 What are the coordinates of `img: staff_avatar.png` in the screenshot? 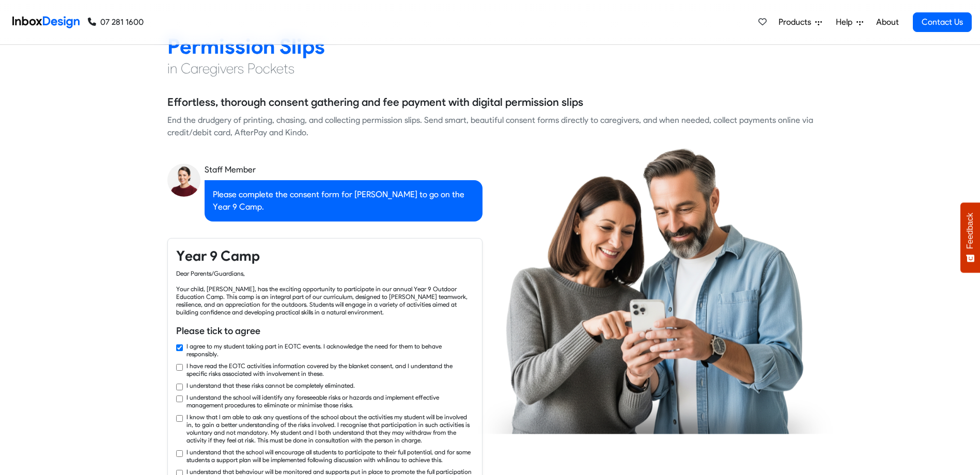 It's located at (184, 180).